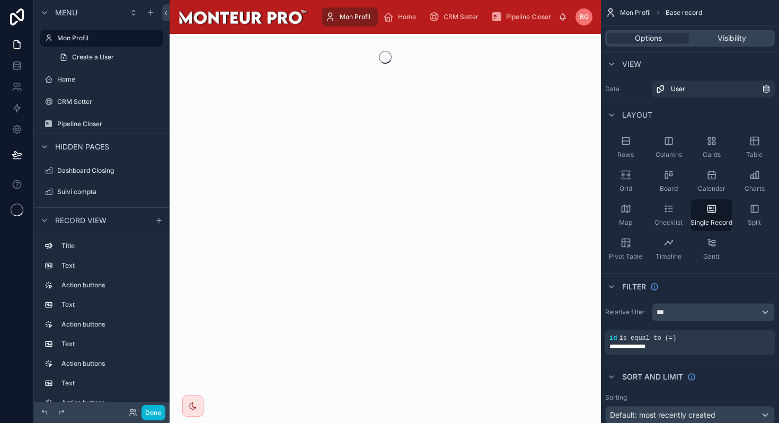 The height and width of the screenshot is (423, 779). Describe the element at coordinates (684, 13) in the screenshot. I see `span: Base record` at that location.